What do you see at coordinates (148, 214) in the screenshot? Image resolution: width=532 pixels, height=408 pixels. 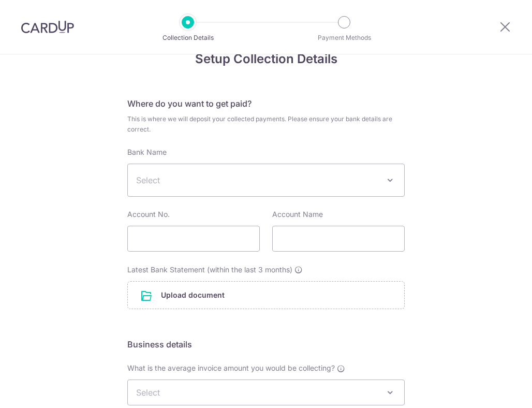 I see `label: Account No.` at bounding box center [148, 214].